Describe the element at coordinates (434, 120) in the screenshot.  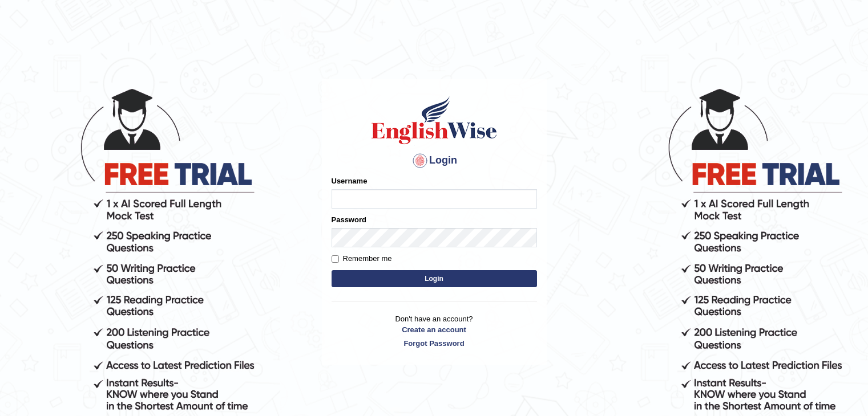
I see `img: Logo of English Wise sign in for intelligent practice with AI` at that location.